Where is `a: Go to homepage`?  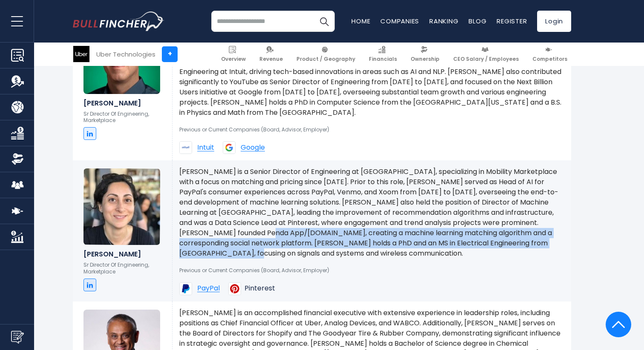 a: Go to homepage is located at coordinates (119, 21).